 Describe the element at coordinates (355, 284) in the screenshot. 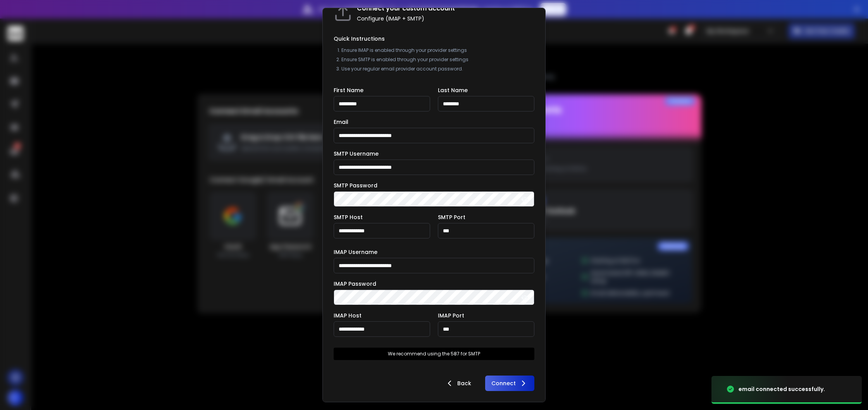

I see `label: IMAP Password` at that location.